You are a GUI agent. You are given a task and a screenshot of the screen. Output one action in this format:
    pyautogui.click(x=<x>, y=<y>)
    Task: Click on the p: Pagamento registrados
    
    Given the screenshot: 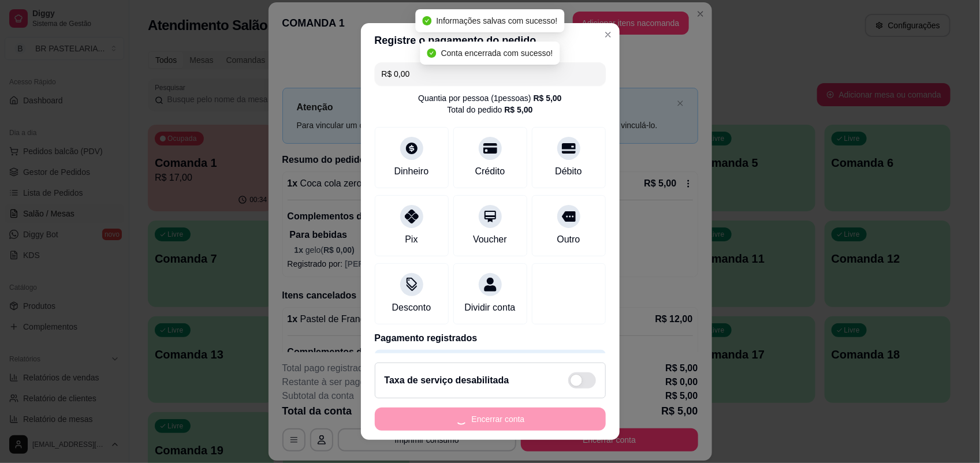 What is the action you would take?
    pyautogui.click(x=490, y=338)
    